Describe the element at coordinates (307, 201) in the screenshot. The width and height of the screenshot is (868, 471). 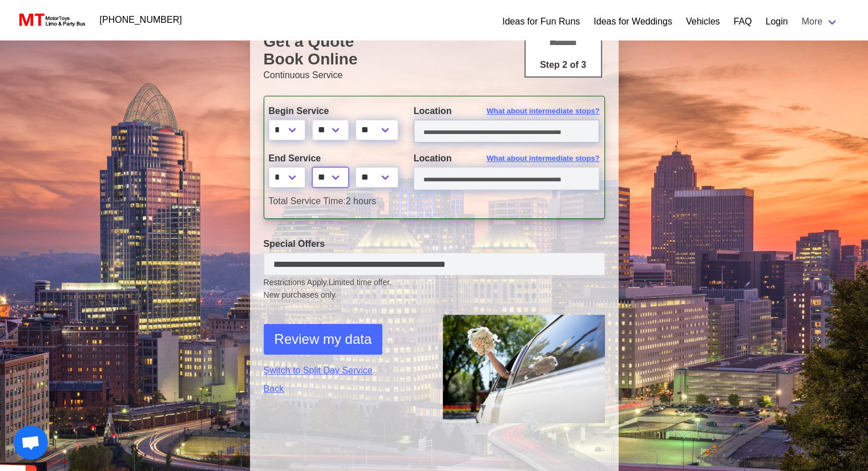
I see `span: Total Service Time:` at that location.